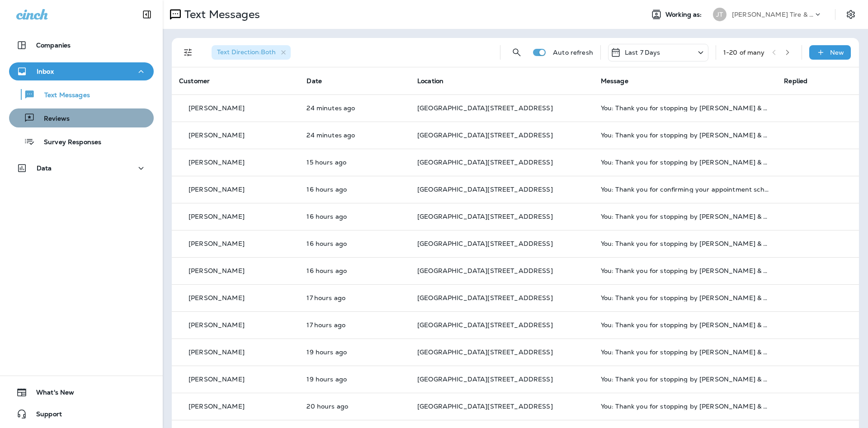 This screenshot has height=428, width=868. Describe the element at coordinates (81, 168) in the screenshot. I see `button: Data` at that location.